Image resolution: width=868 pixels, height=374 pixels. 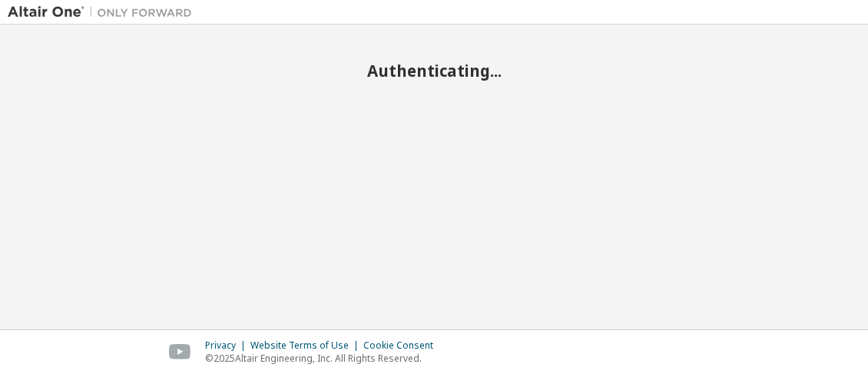 What do you see at coordinates (323, 358) in the screenshot?
I see `p: © 2025 Altair Engineering, Inc. All Rights Reserved.` at bounding box center [323, 358].